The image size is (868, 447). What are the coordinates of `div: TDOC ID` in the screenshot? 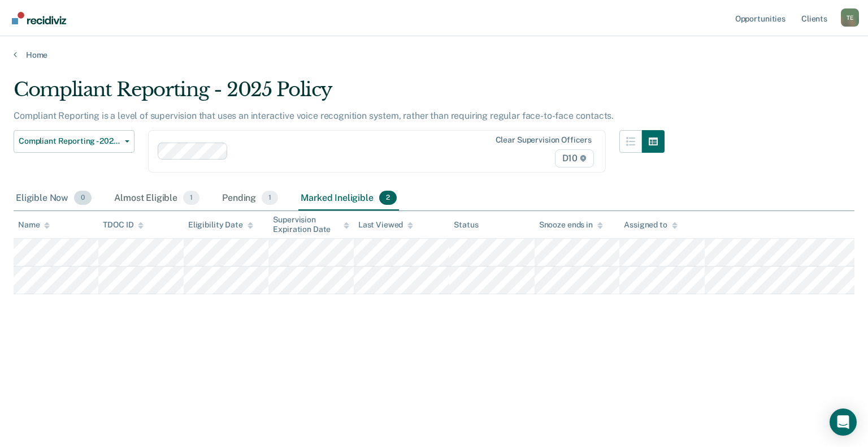 It's located at (124, 225).